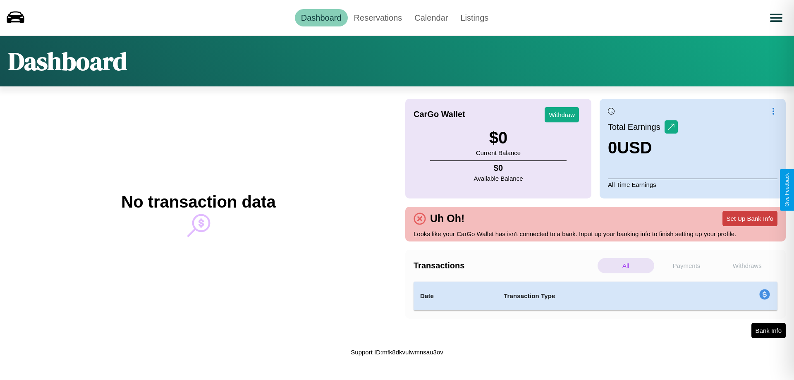 This screenshot has height=380, width=794. What do you see at coordinates (498, 138) in the screenshot?
I see `h3: $ 0` at bounding box center [498, 138].